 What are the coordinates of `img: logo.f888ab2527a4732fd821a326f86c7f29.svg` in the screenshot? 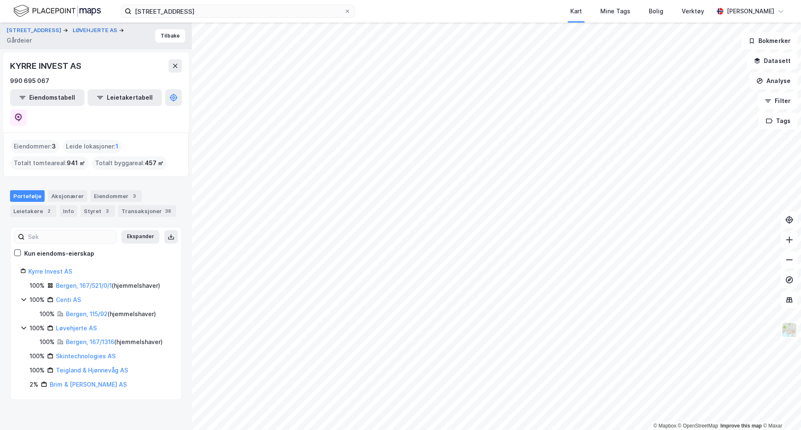 It's located at (57, 11).